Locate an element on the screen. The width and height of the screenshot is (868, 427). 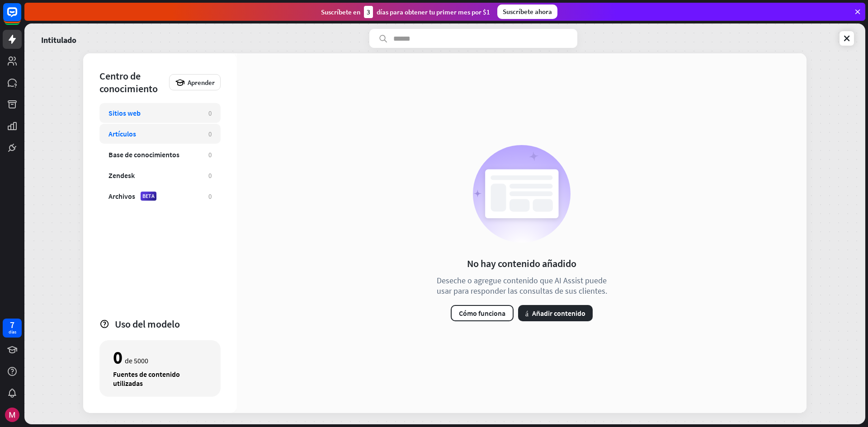
font: de 5000 is located at coordinates (136, 360).